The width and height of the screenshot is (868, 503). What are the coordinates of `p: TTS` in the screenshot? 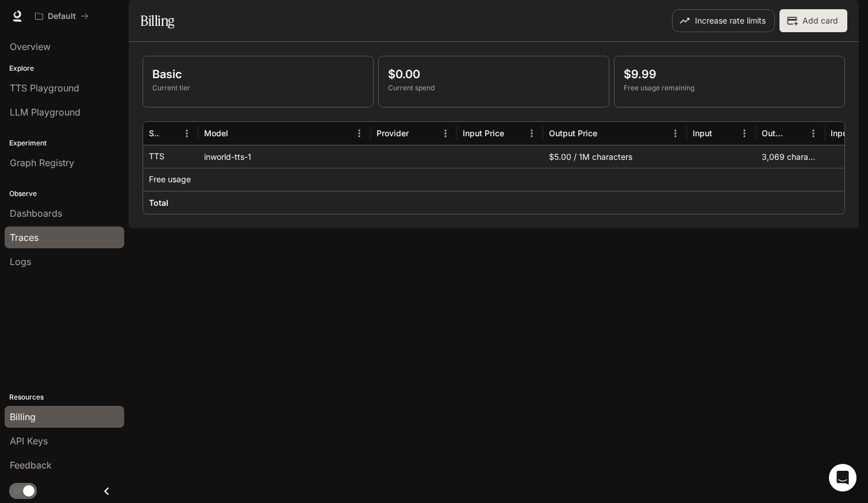 It's located at (156, 156).